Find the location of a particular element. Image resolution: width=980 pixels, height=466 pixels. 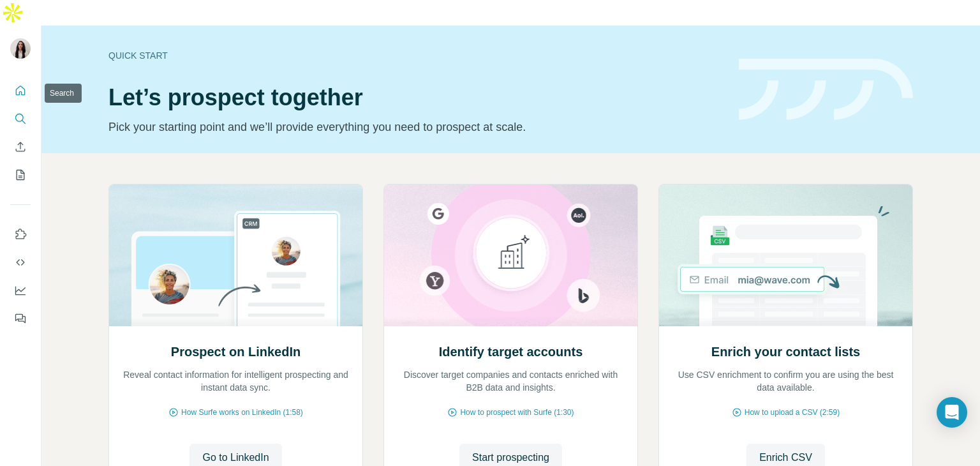

span: How to prospect with Surfe (1:30) is located at coordinates (517, 412).